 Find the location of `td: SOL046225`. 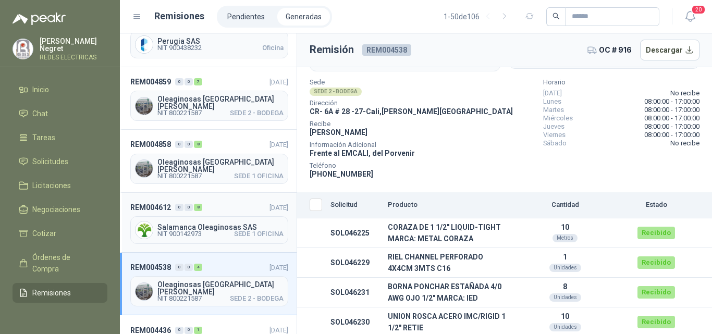

td: SOL046225 is located at coordinates (355, 233).